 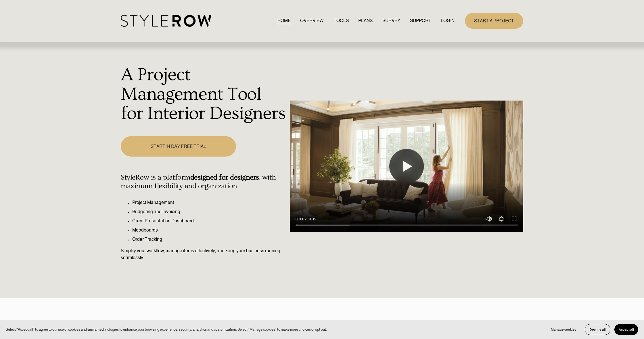 What do you see at coordinates (421, 21) in the screenshot?
I see `span: SUPPORT` at bounding box center [421, 21].